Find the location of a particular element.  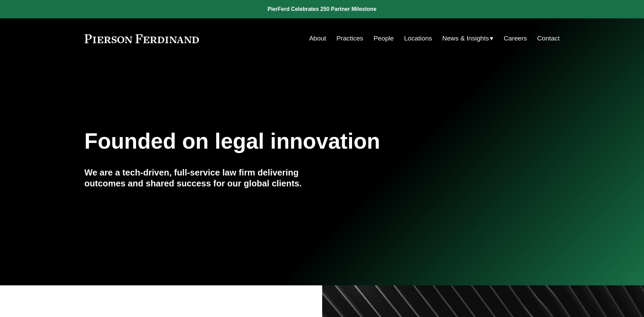

h1: Founded on legal innovation is located at coordinates (282, 141).